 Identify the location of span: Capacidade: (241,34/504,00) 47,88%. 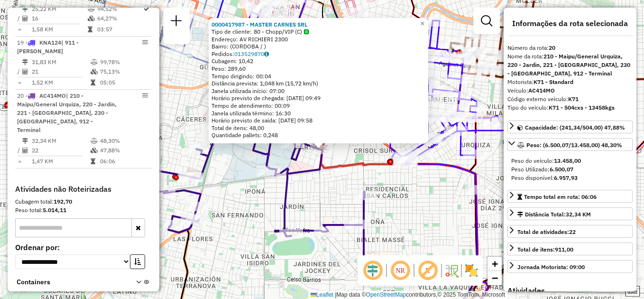
(575, 127).